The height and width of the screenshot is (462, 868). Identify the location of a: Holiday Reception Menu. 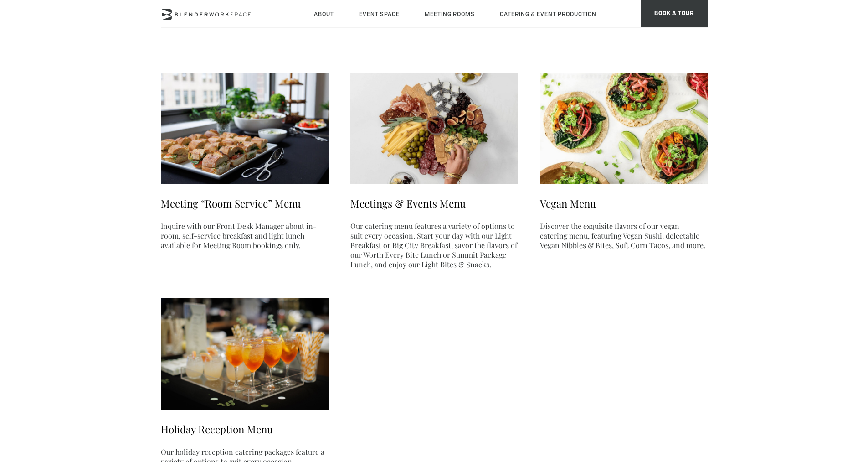
(217, 429).